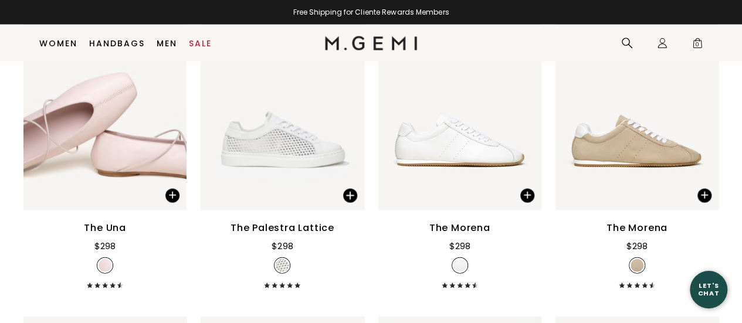 This screenshot has height=323, width=742. I want to click on a: Men, so click(167, 43).